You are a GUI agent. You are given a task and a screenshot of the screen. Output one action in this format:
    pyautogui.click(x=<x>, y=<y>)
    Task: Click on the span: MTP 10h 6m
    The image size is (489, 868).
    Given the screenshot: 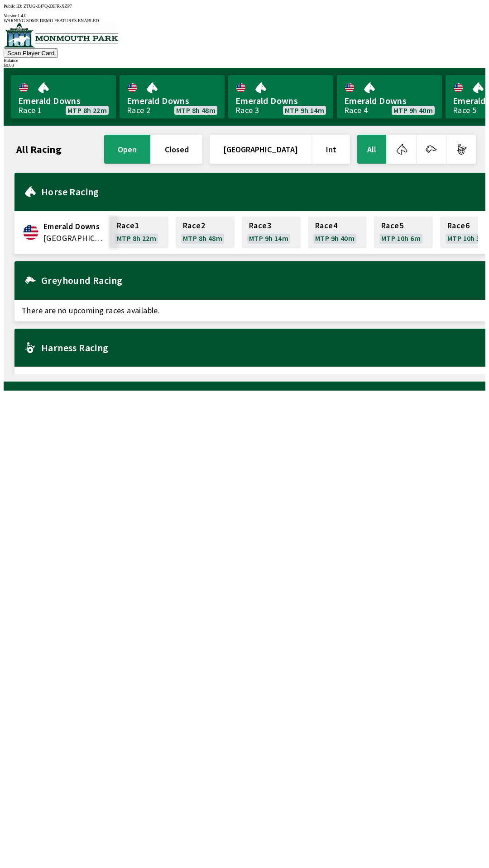 What is the action you would take?
    pyautogui.click(x=400, y=238)
    